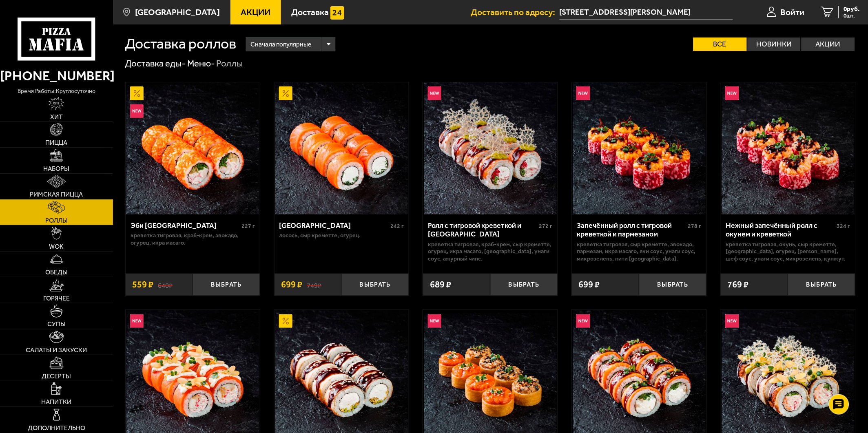 The height and width of the screenshot is (433, 868). What do you see at coordinates (491, 149) in the screenshot?
I see `img: Ролл с тигровой креветкой и Гуакамоле` at bounding box center [491, 149].